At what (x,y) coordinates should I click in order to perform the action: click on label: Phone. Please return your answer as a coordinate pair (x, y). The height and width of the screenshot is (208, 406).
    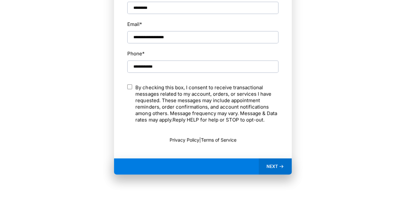
    Looking at the image, I should click on (203, 53).